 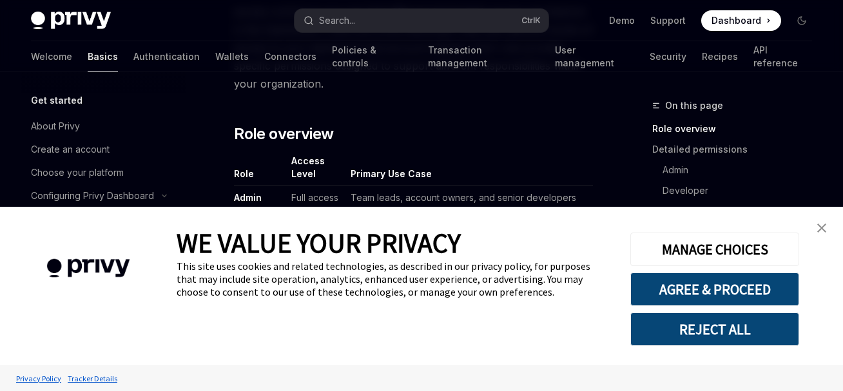 What do you see at coordinates (103, 173) in the screenshot?
I see `a: Choose your platform` at bounding box center [103, 173].